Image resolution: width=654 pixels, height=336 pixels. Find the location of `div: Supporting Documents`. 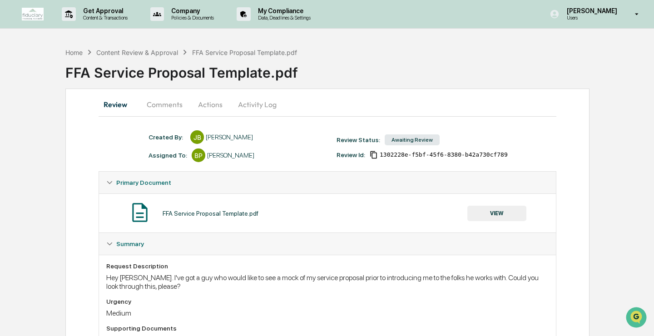

div: Supporting Documents is located at coordinates (328, 329).